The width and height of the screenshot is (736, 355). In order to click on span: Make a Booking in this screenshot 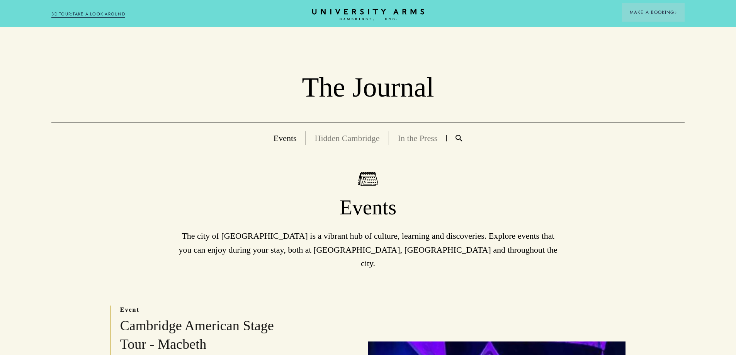, I will do `click(653, 12)`.